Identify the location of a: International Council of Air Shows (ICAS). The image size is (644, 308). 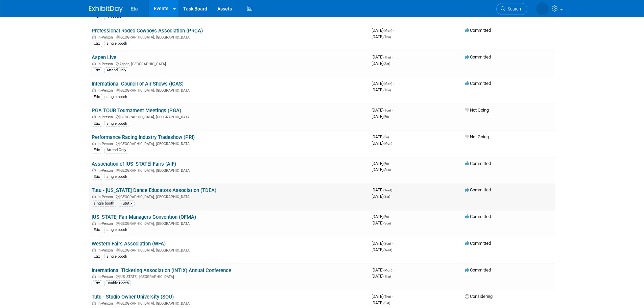
(138, 84).